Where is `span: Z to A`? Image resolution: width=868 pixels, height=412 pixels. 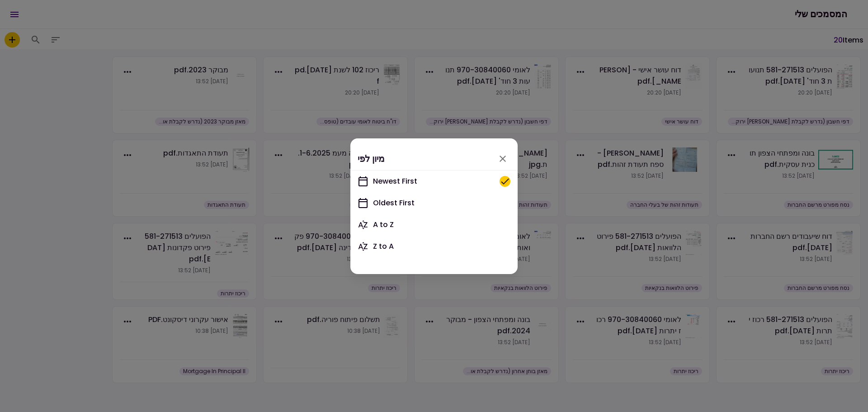
span: Z to A is located at coordinates (383, 246).